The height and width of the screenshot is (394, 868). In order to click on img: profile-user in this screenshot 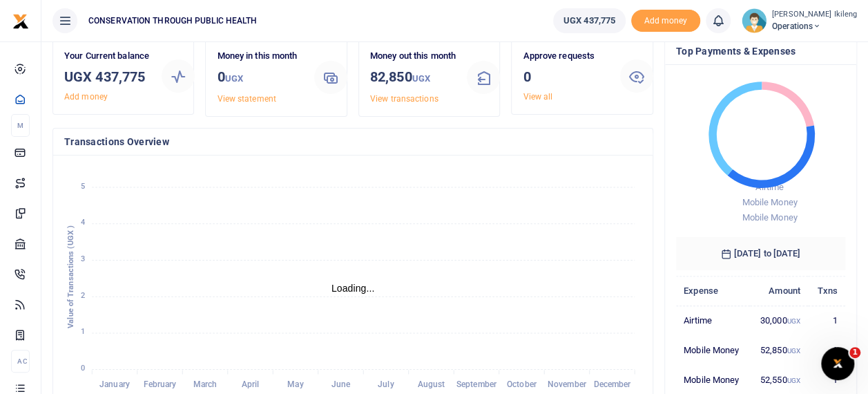, I will do `click(754, 21)`.